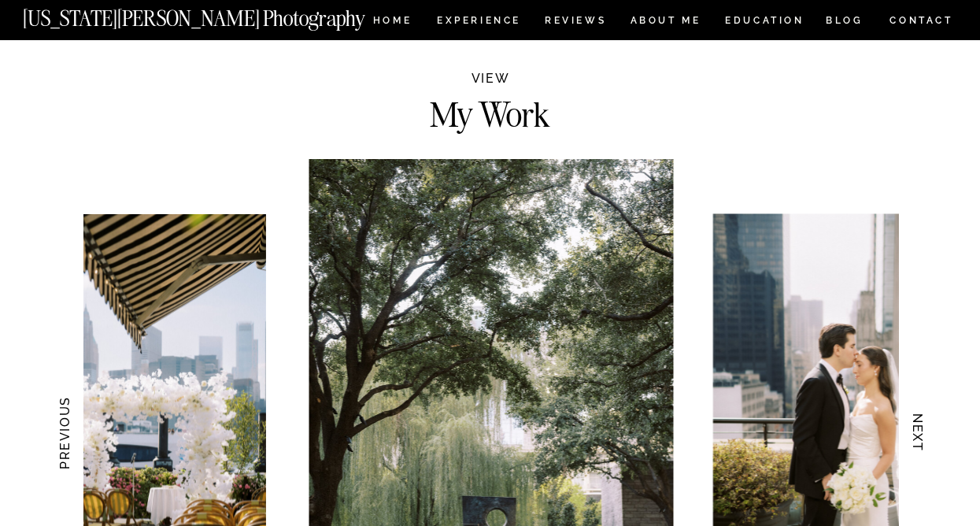 This screenshot has width=980, height=526. I want to click on a: ABOUT ME, so click(666, 22).